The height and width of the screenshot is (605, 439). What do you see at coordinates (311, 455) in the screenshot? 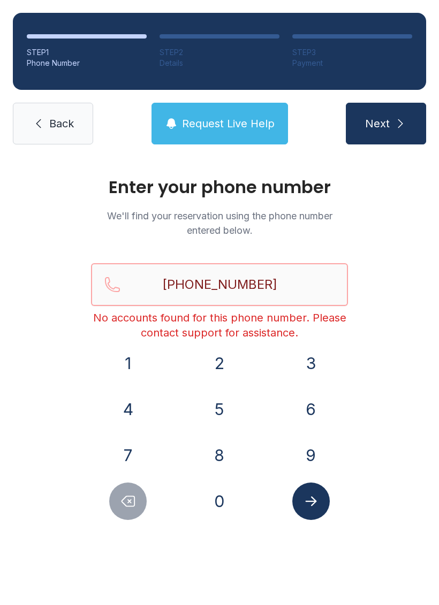
I see `button: 9` at bounding box center [311, 455].